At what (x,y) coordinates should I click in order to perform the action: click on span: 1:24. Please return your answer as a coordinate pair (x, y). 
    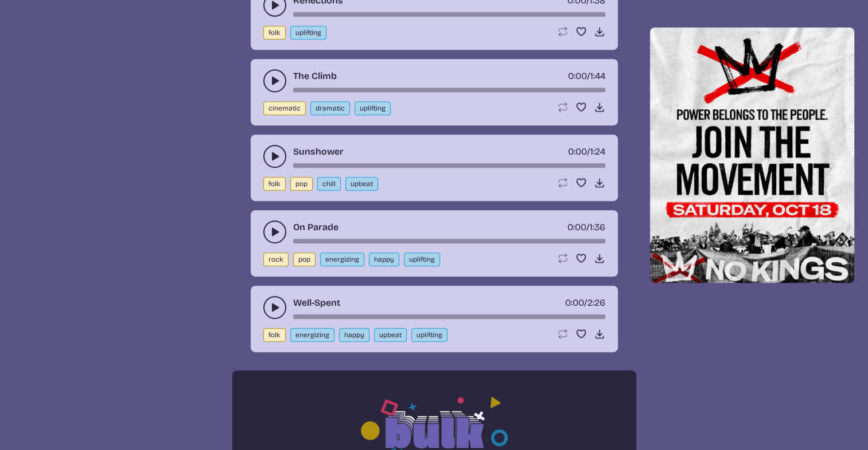
    Looking at the image, I should click on (597, 151).